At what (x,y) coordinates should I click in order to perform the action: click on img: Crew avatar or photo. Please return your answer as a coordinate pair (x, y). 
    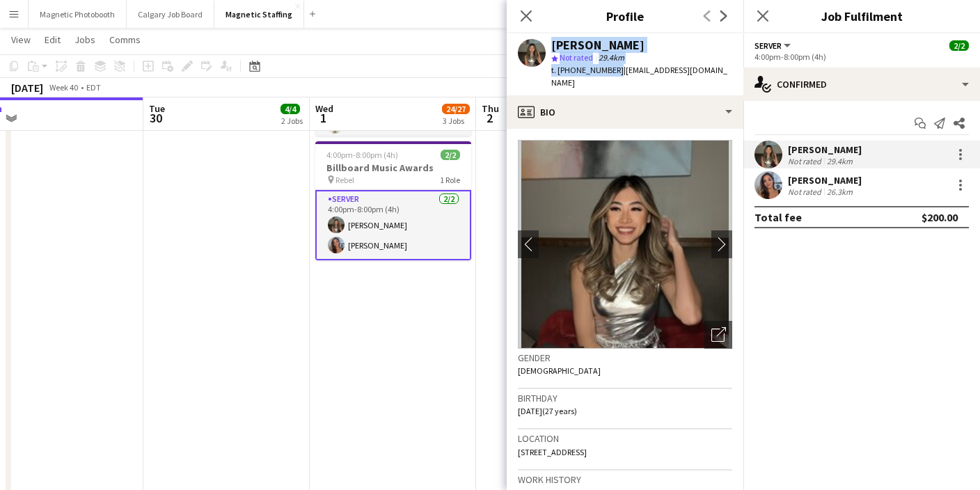
    Looking at the image, I should click on (625, 244).